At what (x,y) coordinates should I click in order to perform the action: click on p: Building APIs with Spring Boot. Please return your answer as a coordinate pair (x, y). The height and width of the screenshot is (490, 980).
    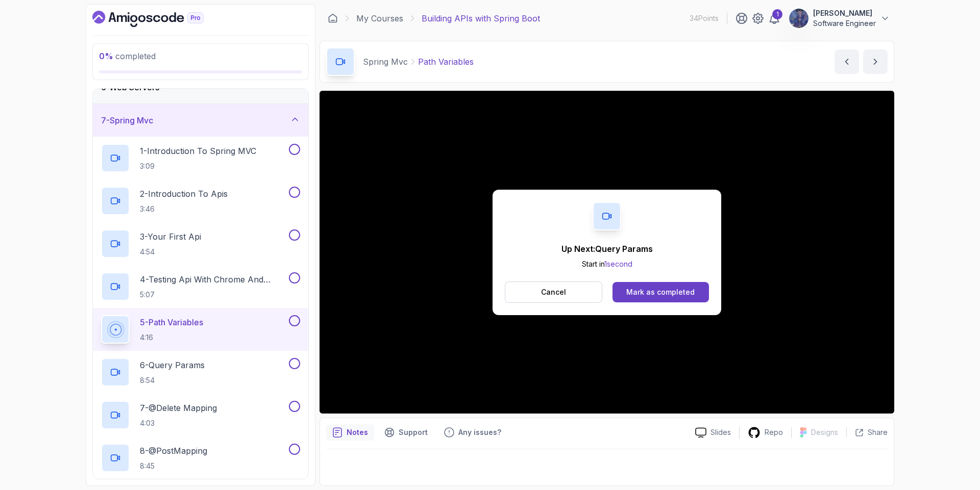
    Looking at the image, I should click on (481, 19).